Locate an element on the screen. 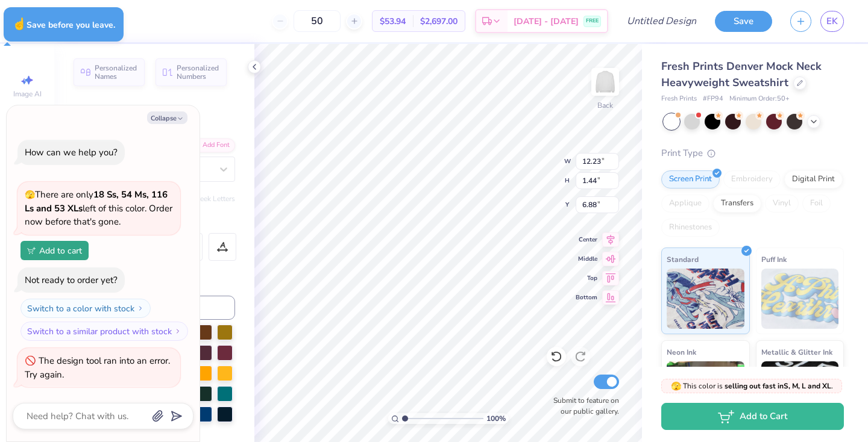 This screenshot has height=442, width=868. div: Embroidery is located at coordinates (751, 180).